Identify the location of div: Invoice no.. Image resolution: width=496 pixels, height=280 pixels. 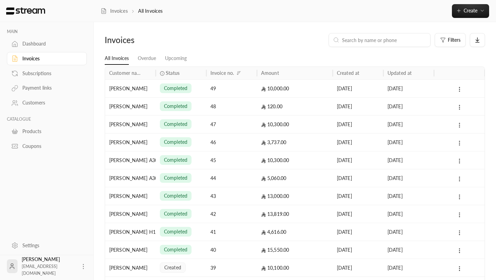
(222, 73).